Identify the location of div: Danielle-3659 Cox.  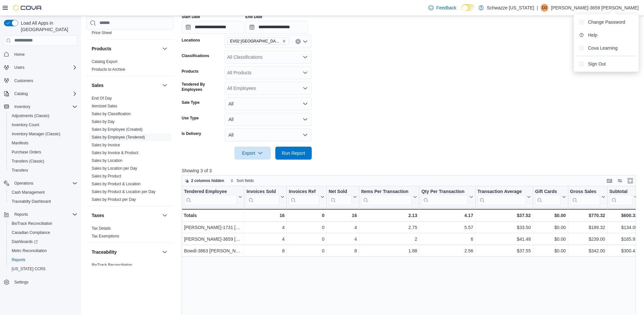
(544, 8).